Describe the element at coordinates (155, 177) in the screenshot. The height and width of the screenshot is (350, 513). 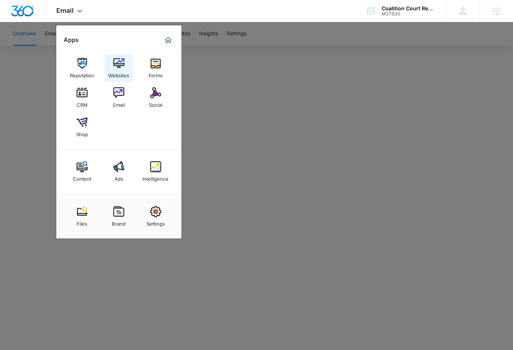
I see `div: Intelligence` at that location.